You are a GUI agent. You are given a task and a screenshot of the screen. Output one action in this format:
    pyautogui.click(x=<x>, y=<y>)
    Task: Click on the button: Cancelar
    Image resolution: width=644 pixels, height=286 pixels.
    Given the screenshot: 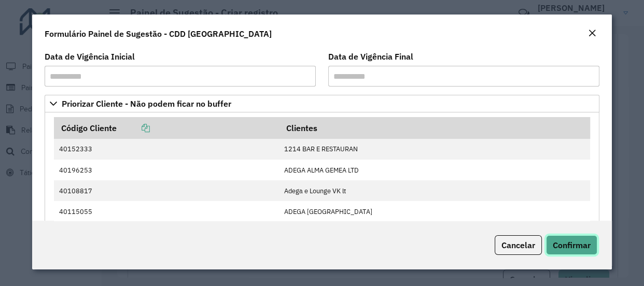 What is the action you would take?
    pyautogui.click(x=518, y=245)
    